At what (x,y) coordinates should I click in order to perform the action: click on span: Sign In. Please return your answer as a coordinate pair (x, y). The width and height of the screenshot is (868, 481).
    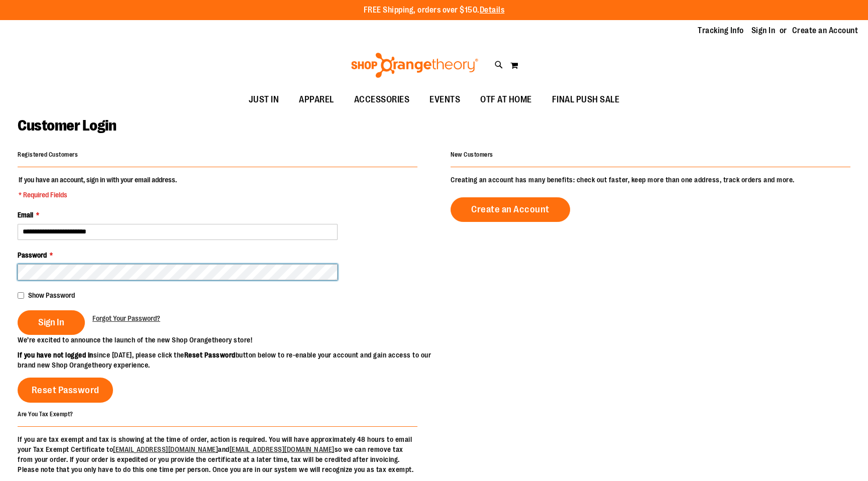
    Looking at the image, I should click on (52, 322).